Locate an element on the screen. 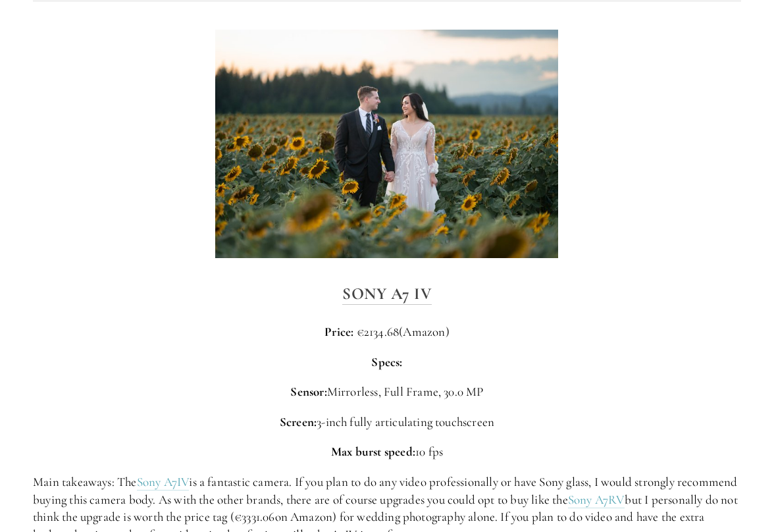 This screenshot has height=532, width=774. strong: Price: is located at coordinates (339, 331).